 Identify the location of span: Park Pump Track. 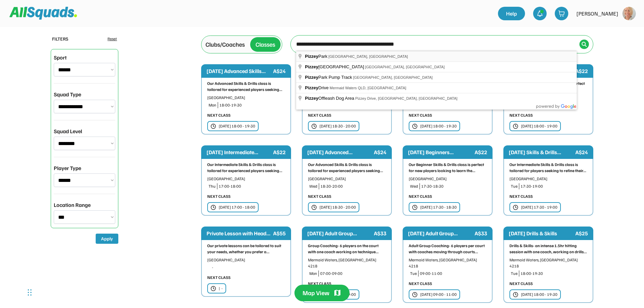
(329, 77).